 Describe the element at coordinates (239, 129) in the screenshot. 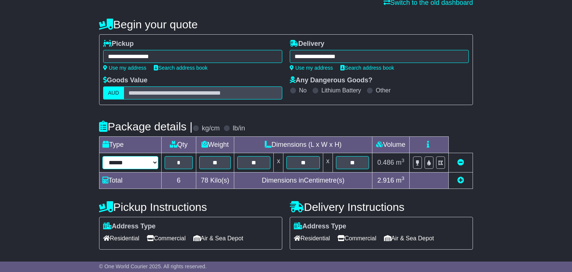

I see `label: lb/in` at that location.